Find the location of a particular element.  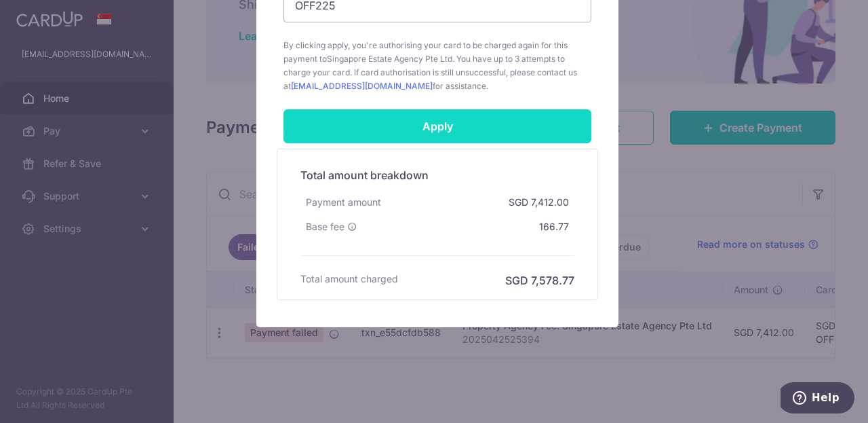

div: SGD 7,412.00 is located at coordinates (539, 202).